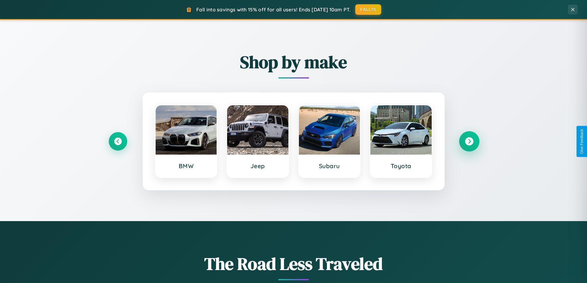 The width and height of the screenshot is (587, 283). Describe the element at coordinates (186, 166) in the screenshot. I see `h3: BMW` at that location.